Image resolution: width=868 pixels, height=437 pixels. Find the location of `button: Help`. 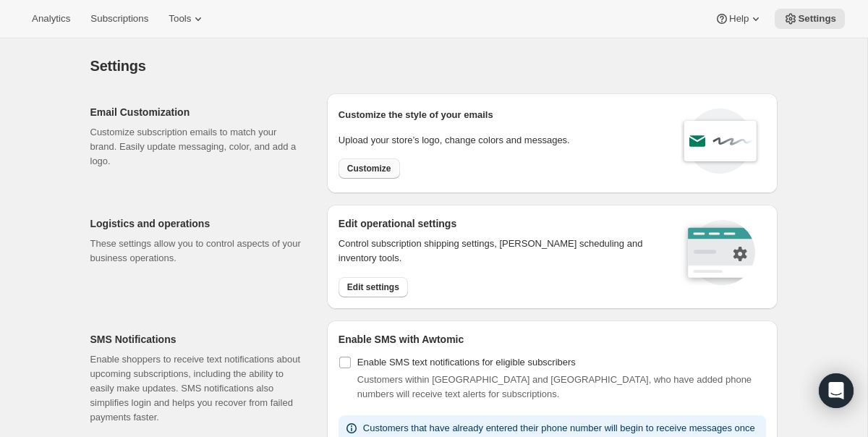

button: Help is located at coordinates (739, 19).